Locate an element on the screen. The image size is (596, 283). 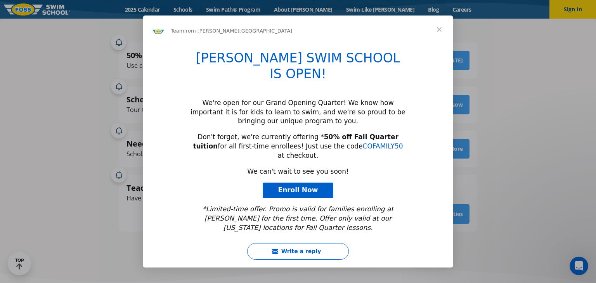
a: Enroll Now is located at coordinates (298, 190).